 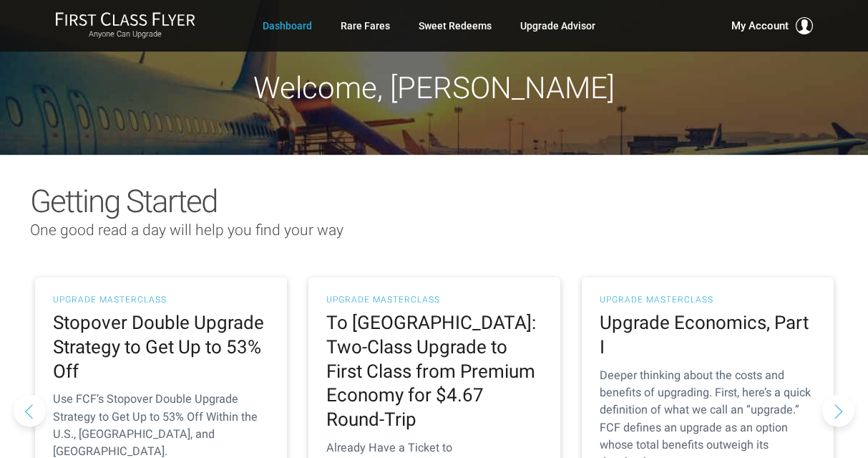 What do you see at coordinates (287, 25) in the screenshot?
I see `a: Dashboard` at bounding box center [287, 25].